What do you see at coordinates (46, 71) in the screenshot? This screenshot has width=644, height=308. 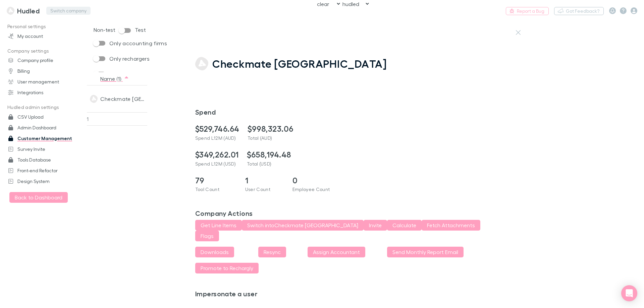 I see `a: Billing` at bounding box center [46, 71].